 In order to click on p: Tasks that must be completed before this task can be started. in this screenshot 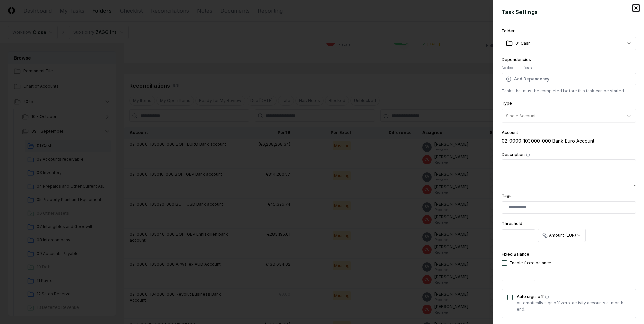, I will do `click(569, 91)`.